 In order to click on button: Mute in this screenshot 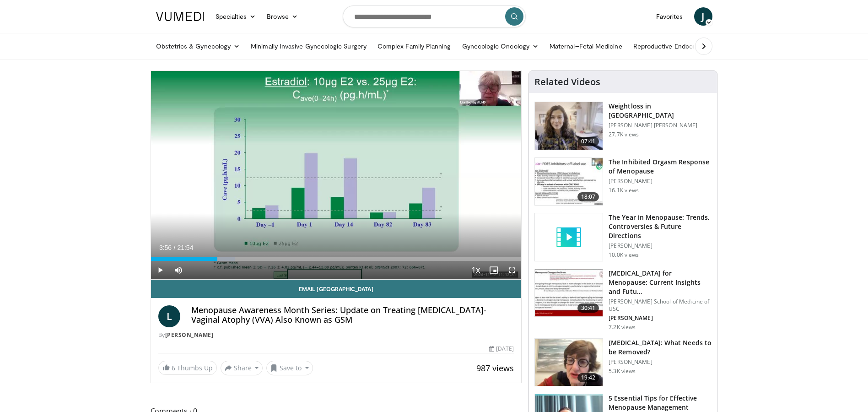, I will do `click(179, 270)`.